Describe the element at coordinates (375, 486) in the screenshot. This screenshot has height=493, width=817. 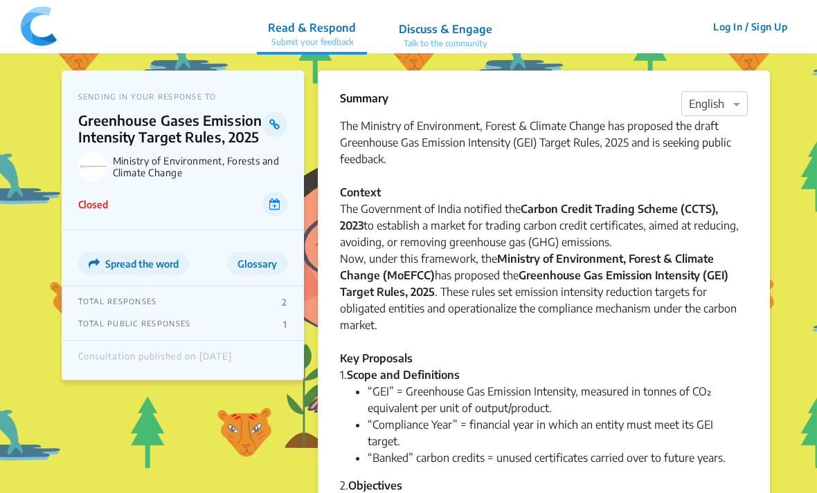
I see `strong: Objectives` at that location.